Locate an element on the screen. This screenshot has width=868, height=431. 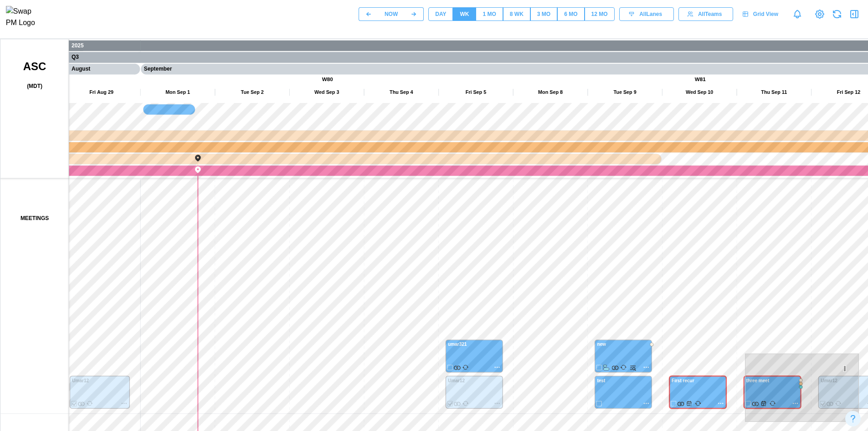
div: WK is located at coordinates (464, 14).